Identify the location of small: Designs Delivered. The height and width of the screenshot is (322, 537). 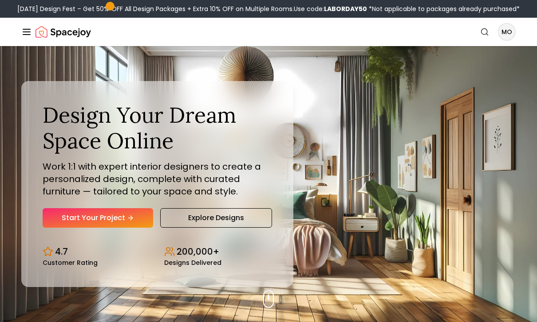
(192, 263).